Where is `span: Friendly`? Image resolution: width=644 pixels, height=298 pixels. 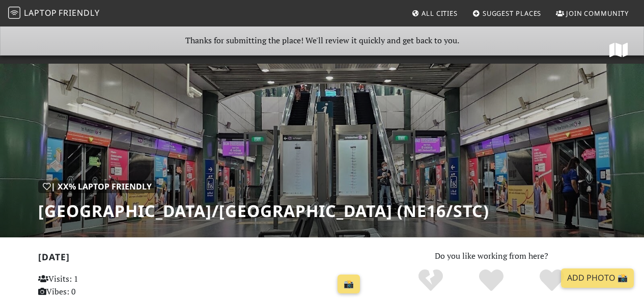
span: Friendly is located at coordinates (79, 13).